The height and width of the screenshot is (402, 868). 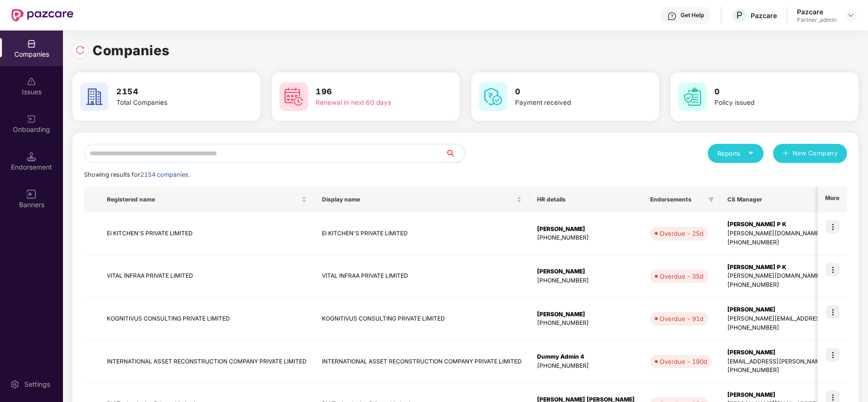 I want to click on h1: Companies, so click(x=131, y=50).